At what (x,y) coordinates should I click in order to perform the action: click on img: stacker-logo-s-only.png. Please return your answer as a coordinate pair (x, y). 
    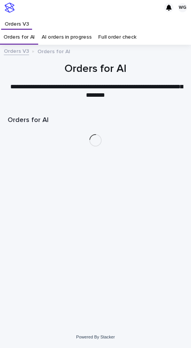
    Looking at the image, I should click on (10, 8).